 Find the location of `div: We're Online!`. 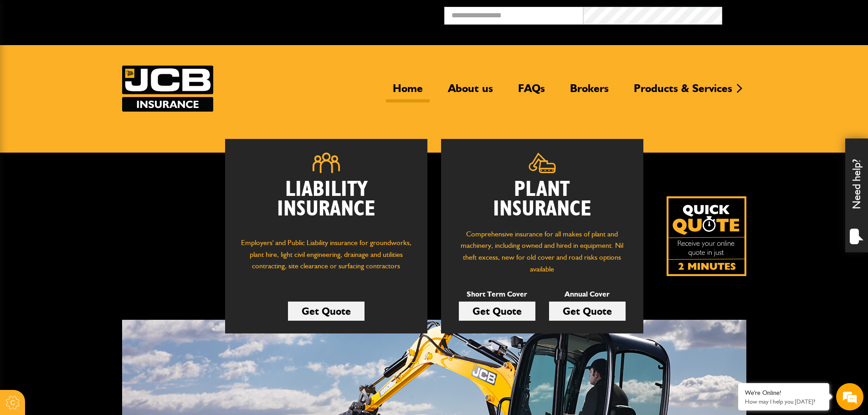

div: We're Online! is located at coordinates (784, 392).